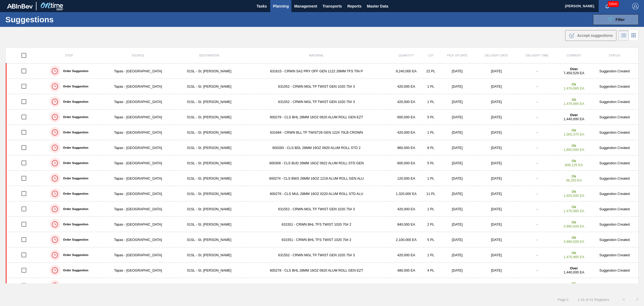 This screenshot has width=644, height=306. I want to click on td: 1,320,000 EA, so click(406, 193).